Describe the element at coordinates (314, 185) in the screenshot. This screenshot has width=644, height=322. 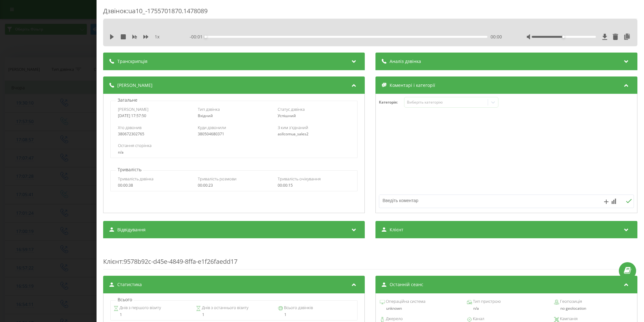
I see `div: 00:00:15` at that location.